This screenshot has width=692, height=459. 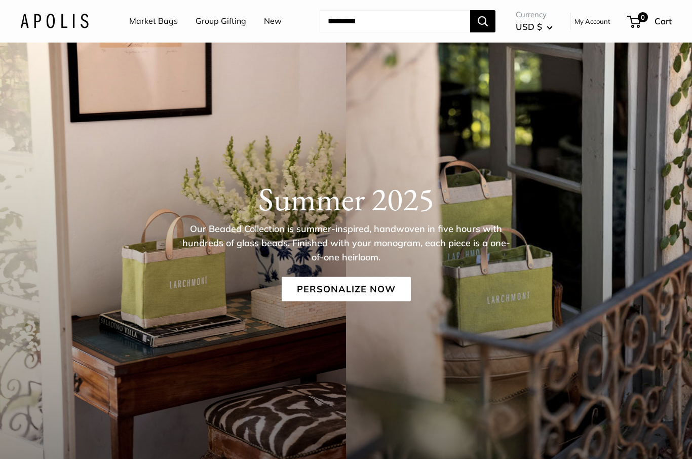 What do you see at coordinates (529, 26) in the screenshot?
I see `span: USD $` at bounding box center [529, 26].